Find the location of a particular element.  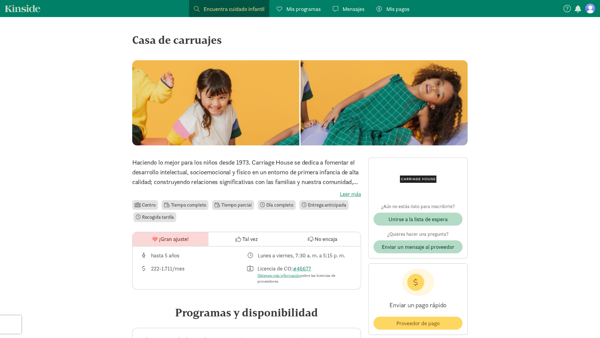

font: Encuentra cuidado infantil is located at coordinates (234, 9).